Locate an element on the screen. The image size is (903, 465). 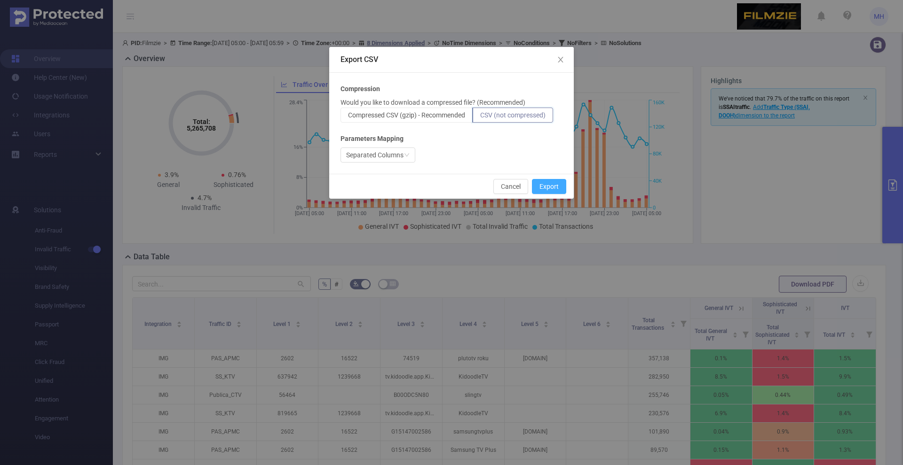
b: Parameters Mapping is located at coordinates (372, 139).